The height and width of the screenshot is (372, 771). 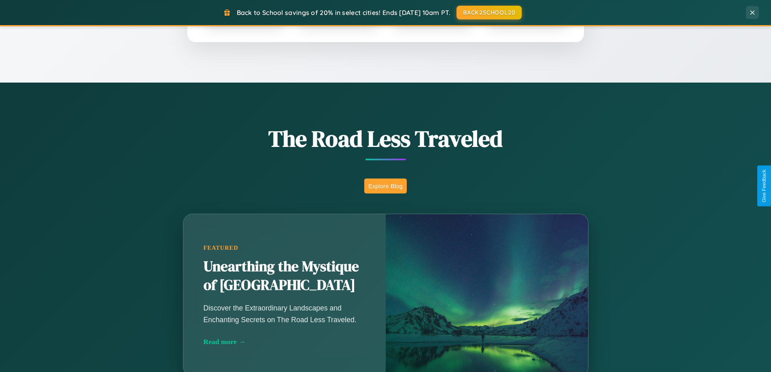 I want to click on p: Discover the Extraordinary Landscapes and Enchanting Secrets on The Road Less Traveled., so click(x=284, y=314).